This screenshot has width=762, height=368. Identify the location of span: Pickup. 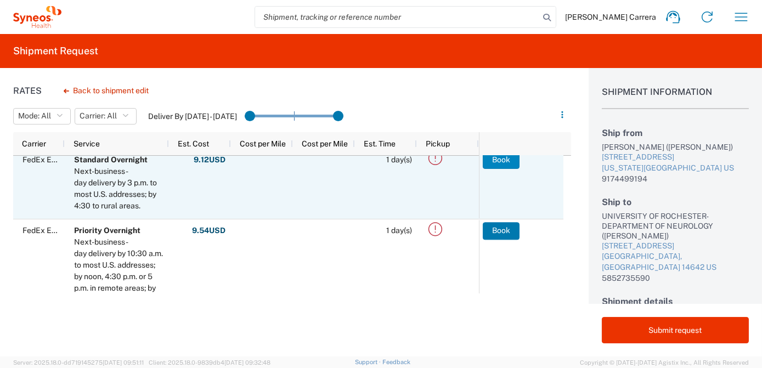
(438, 144).